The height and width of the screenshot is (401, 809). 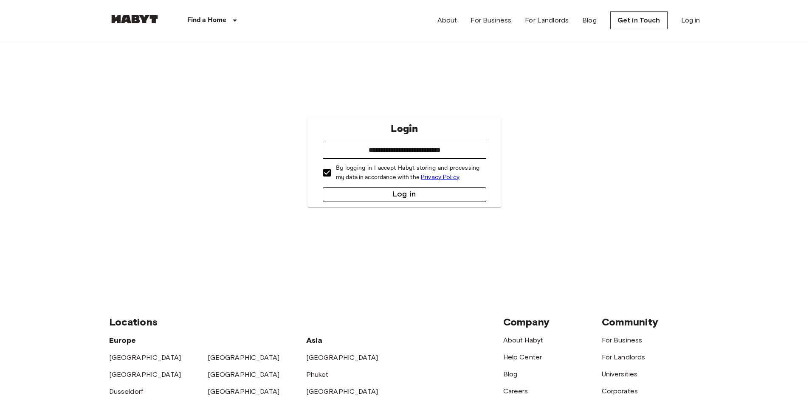 What do you see at coordinates (527, 322) in the screenshot?
I see `span: Company` at bounding box center [527, 322].